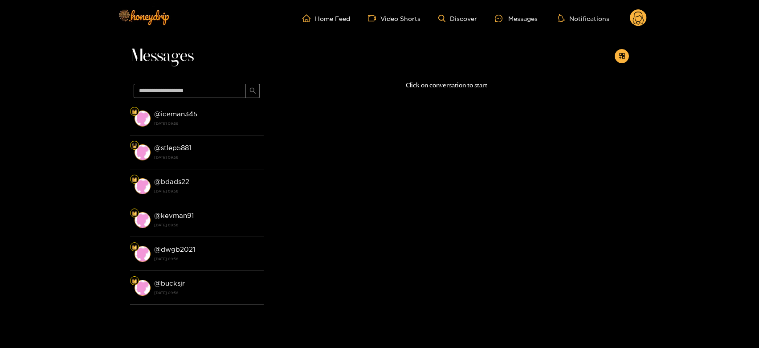 Image resolution: width=759 pixels, height=348 pixels. Describe the element at coordinates (516, 18) in the screenshot. I see `div: Messages` at that location.